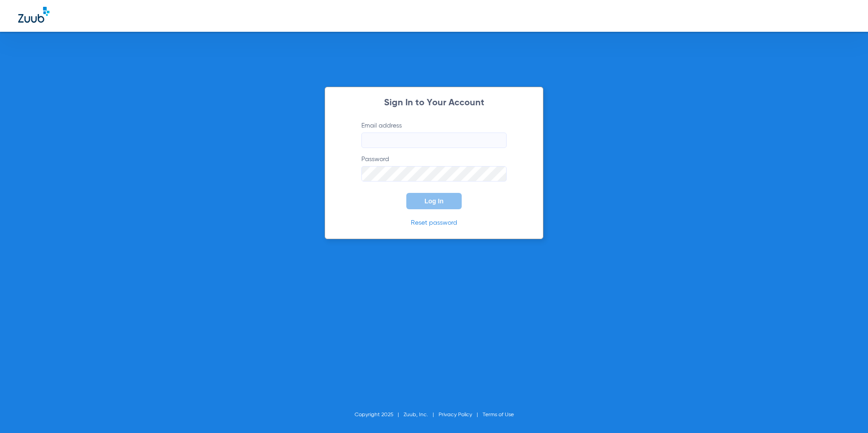 The height and width of the screenshot is (433, 868). Describe the element at coordinates (421, 415) in the screenshot. I see `li: Zuub, Inc.` at that location.